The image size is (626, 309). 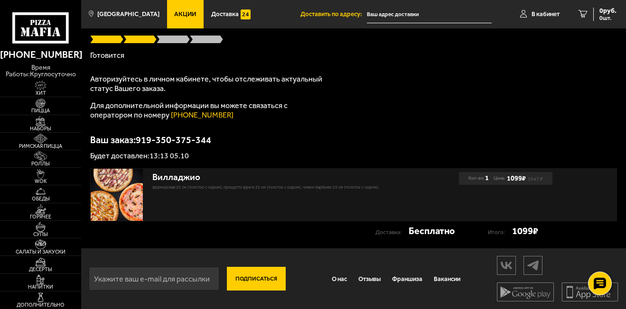 I want to click on p: Доставка:, so click(x=392, y=232).